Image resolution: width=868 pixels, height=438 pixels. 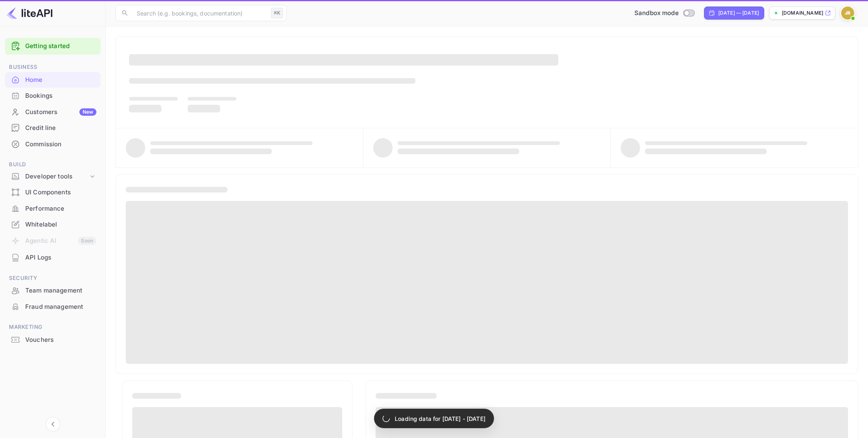 I want to click on div: Customers, so click(x=61, y=112).